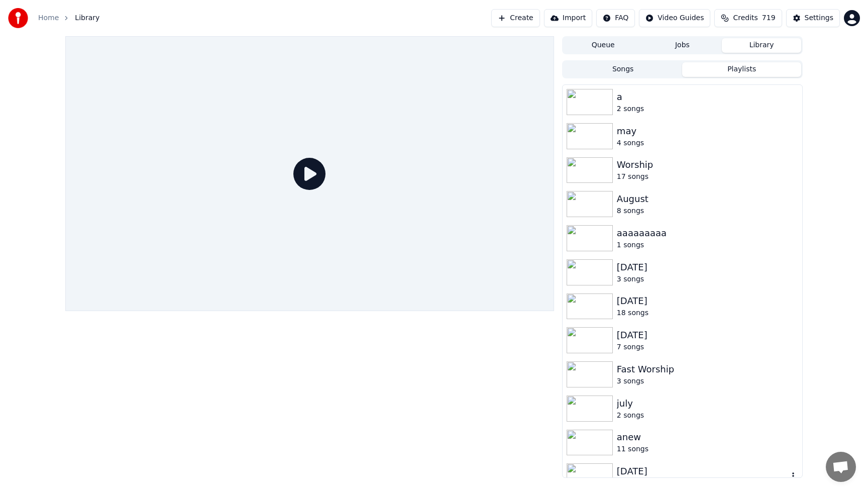  I want to click on div: july, so click(707, 403).